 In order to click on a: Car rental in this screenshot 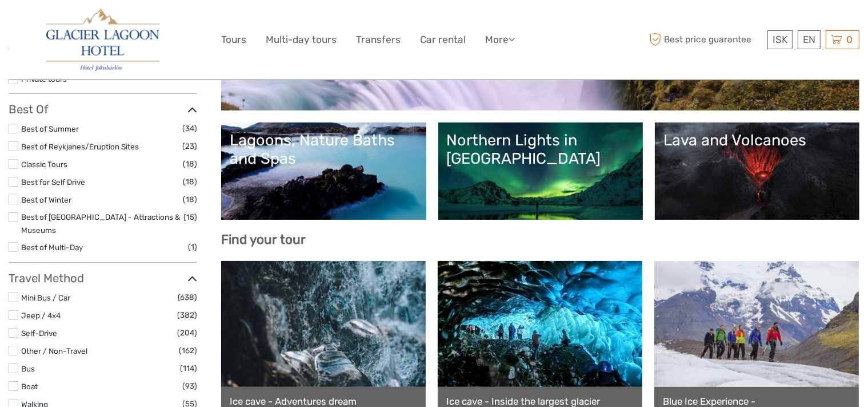, I will do `click(443, 40)`.